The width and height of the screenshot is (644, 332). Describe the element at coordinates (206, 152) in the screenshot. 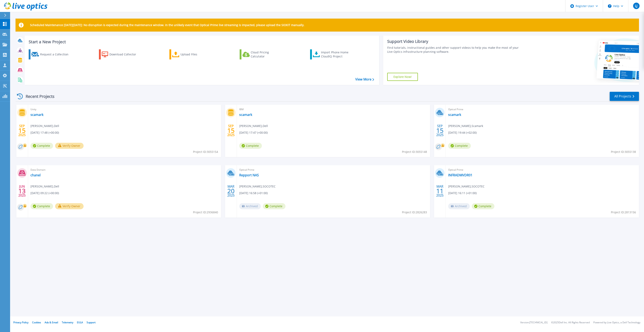

I see `span: Project ID: 3055154` at that location.